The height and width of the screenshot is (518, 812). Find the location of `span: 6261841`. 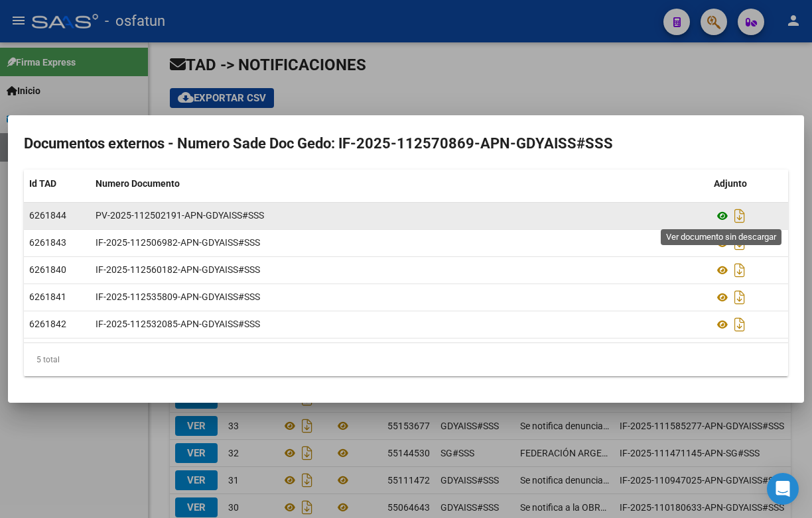

span: 6261841 is located at coordinates (48, 297).